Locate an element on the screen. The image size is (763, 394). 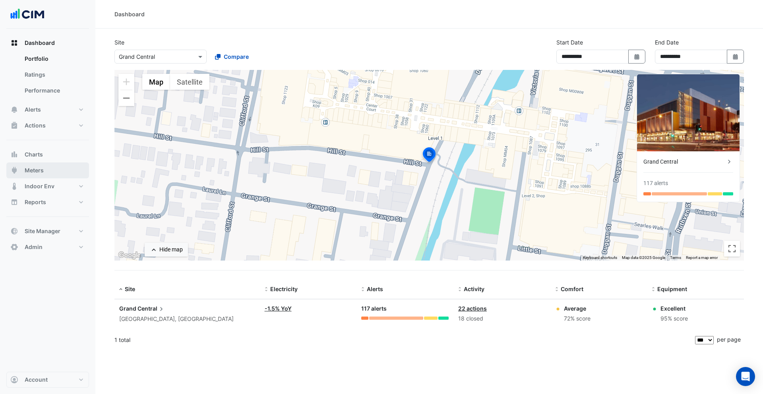
span: Site Manager is located at coordinates (43, 231).